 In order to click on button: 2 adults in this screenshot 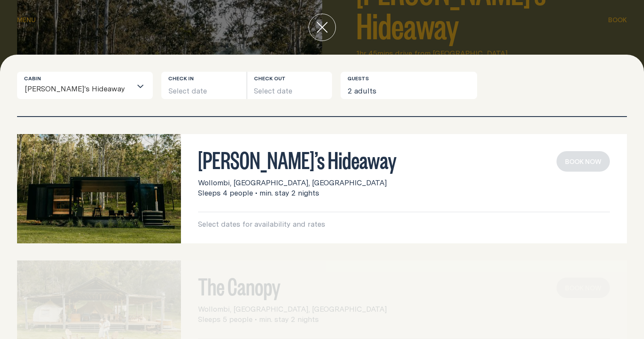, I will do `click(409, 86)`.